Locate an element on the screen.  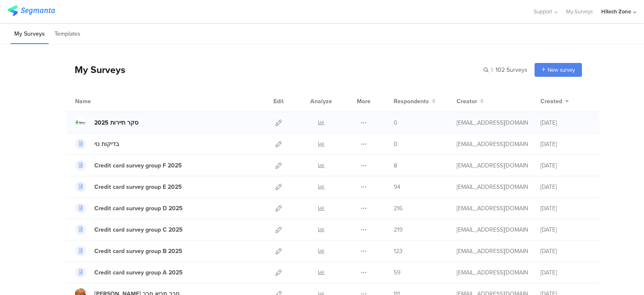
div: My Surveys is located at coordinates (96, 69).